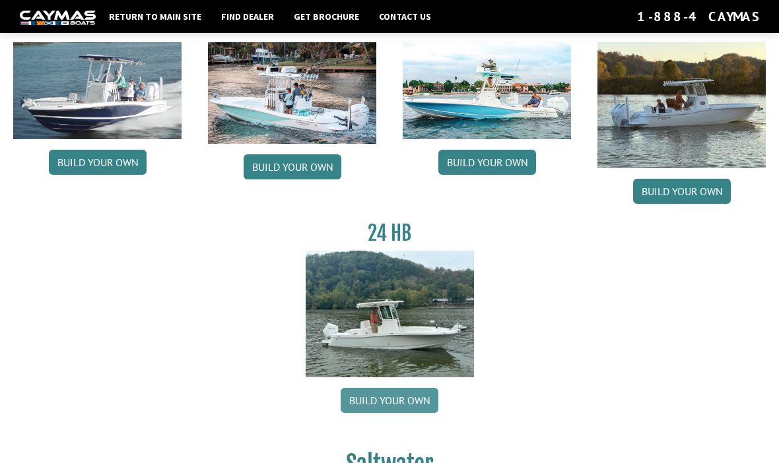 Image resolution: width=779 pixels, height=463 pixels. Describe the element at coordinates (292, 93) in the screenshot. I see `img: 28_hb_thumbnail_for_caymas_connect.jpg` at that location.